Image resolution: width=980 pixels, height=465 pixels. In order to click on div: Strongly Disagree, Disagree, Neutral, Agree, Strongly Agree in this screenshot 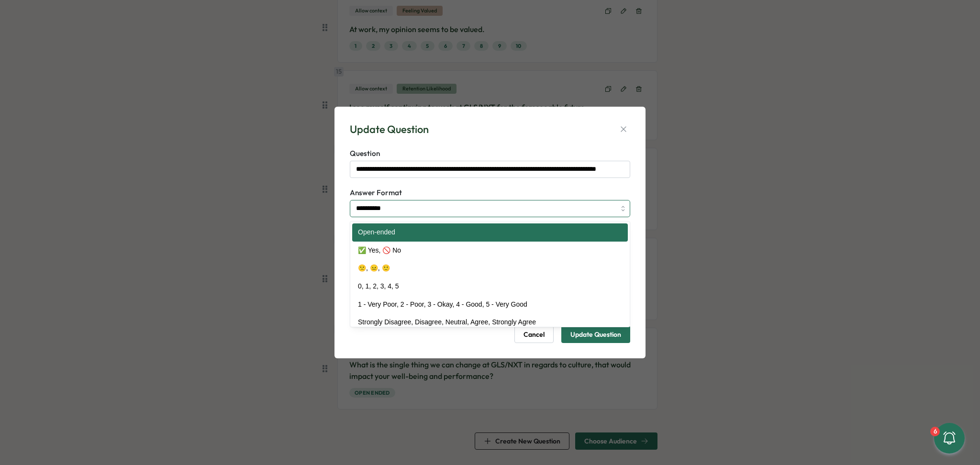, I will do `click(490, 323)`.